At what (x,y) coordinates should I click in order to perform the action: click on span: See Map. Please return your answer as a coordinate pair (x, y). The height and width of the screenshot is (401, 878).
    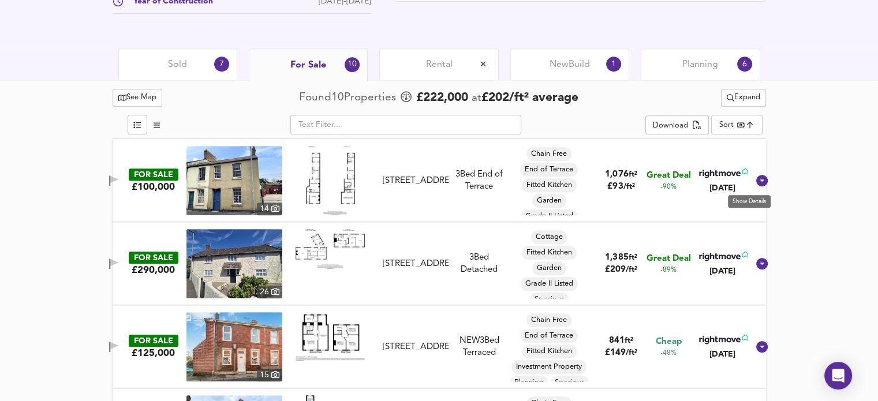
    Looking at the image, I should click on (137, 98).